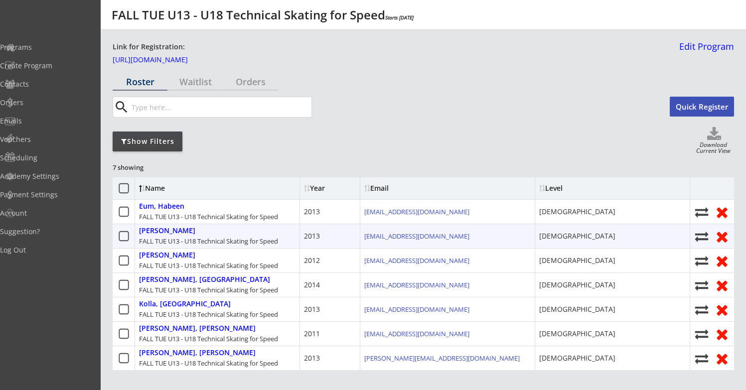 This screenshot has height=390, width=746. Describe the element at coordinates (161, 206) in the screenshot. I see `div: Eum, Habeen` at that location.